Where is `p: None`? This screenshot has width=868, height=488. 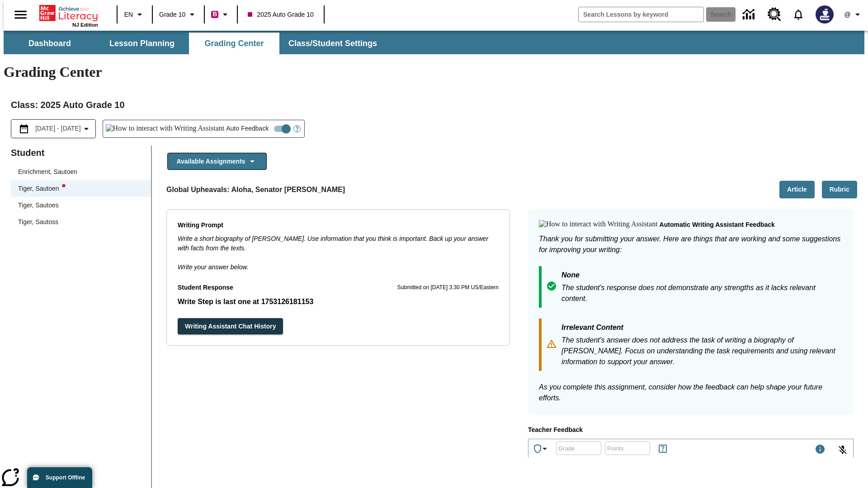
p: None is located at coordinates (702, 276).